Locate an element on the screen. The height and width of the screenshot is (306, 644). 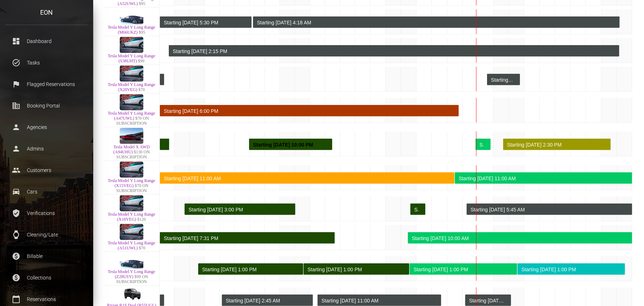
div: Rented for 2 days, 4 hours by Admin Block . Current status is rental . is located at coordinates (504, 79).